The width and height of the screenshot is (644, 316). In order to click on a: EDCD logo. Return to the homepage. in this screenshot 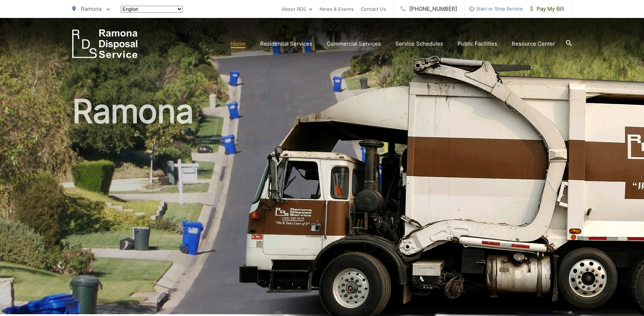, I will do `click(105, 44)`.